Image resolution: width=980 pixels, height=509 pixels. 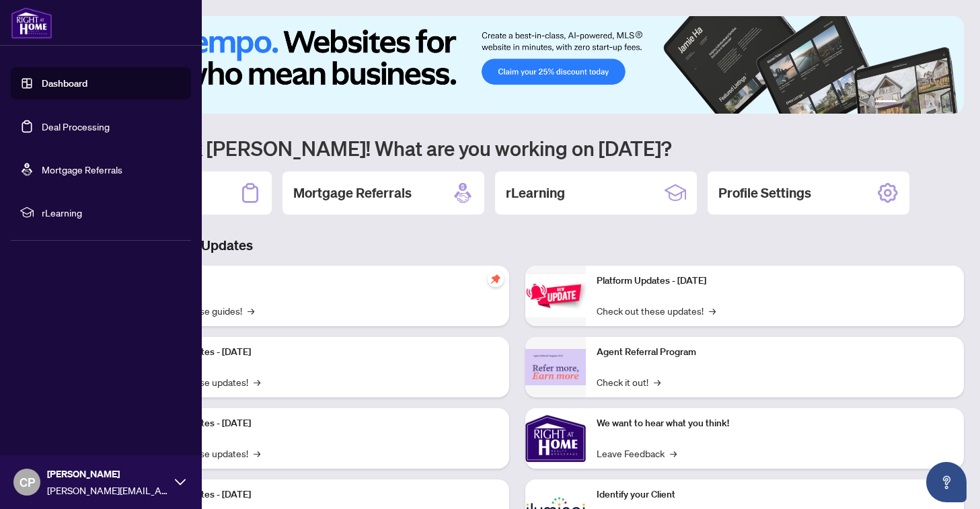 What do you see at coordinates (937, 103) in the screenshot?
I see `button: 5` at bounding box center [937, 103].